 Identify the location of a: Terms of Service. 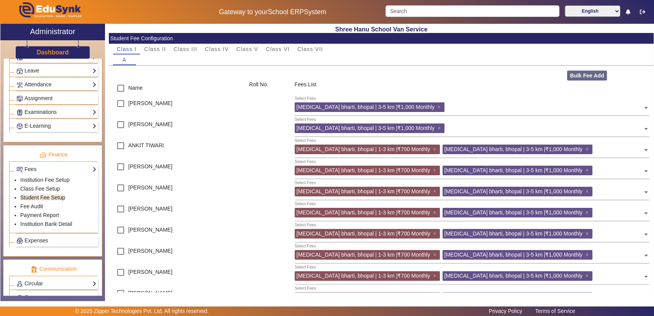
(555, 311).